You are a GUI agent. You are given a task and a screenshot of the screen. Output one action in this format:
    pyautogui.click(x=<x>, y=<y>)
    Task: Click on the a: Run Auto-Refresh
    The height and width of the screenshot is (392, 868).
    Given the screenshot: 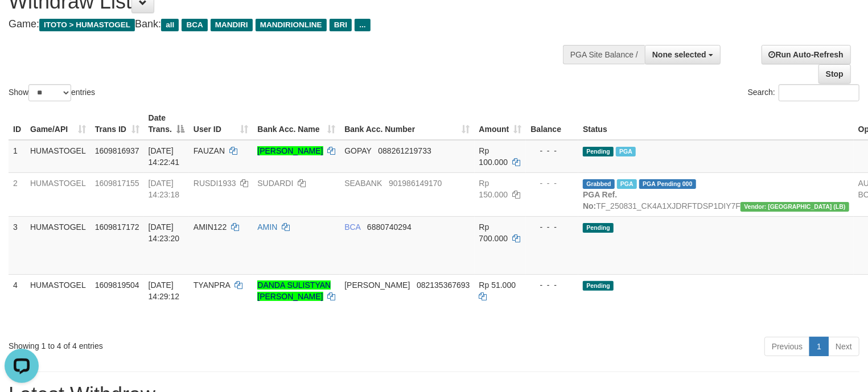 What is the action you would take?
    pyautogui.click(x=807, y=55)
    